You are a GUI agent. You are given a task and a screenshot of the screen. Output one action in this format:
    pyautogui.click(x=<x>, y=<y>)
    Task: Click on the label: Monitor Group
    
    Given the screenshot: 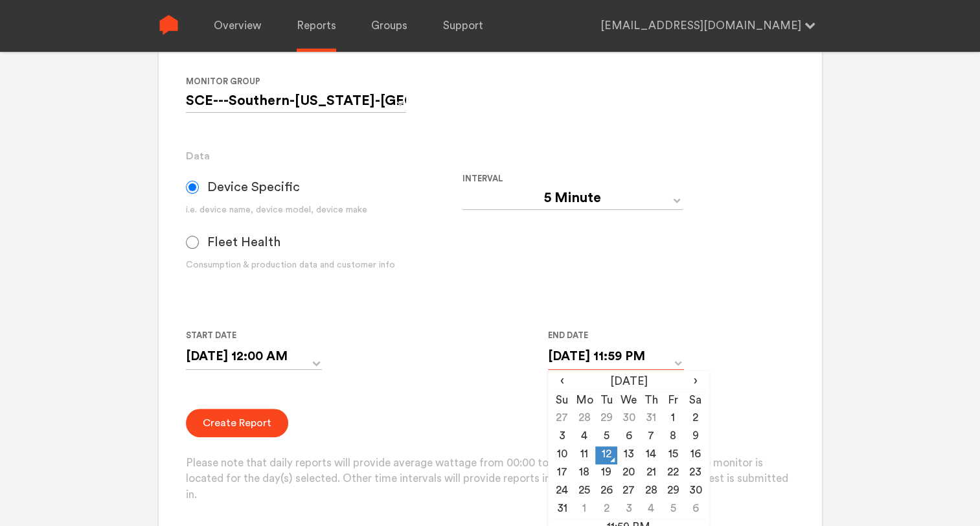 What is the action you would take?
    pyautogui.click(x=298, y=82)
    